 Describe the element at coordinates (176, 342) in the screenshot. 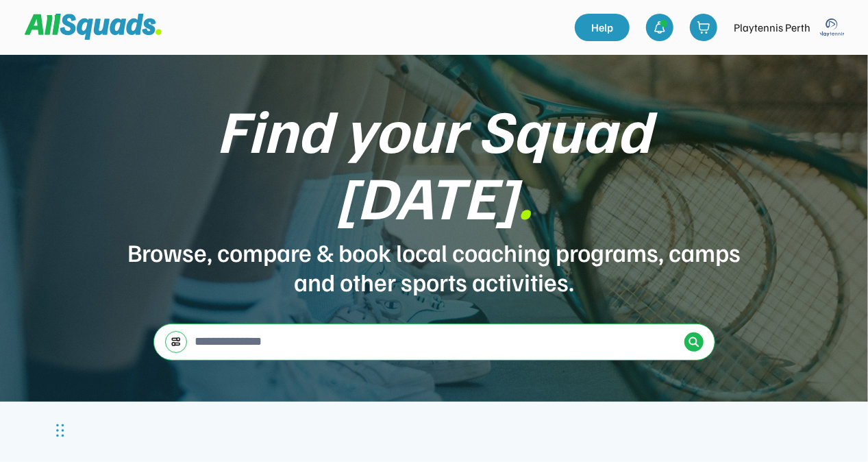

I see `img: settings-03.svg` at that location.